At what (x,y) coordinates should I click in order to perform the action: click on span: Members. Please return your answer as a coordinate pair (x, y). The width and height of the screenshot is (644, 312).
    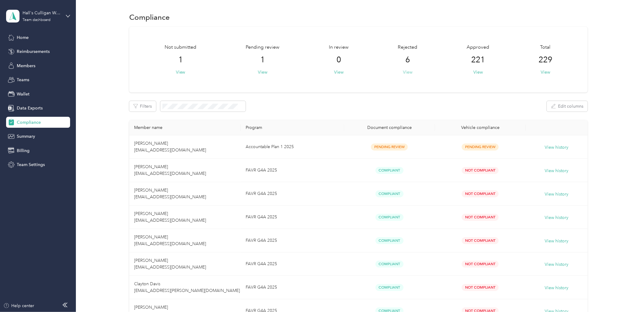
    Looking at the image, I should click on (26, 65).